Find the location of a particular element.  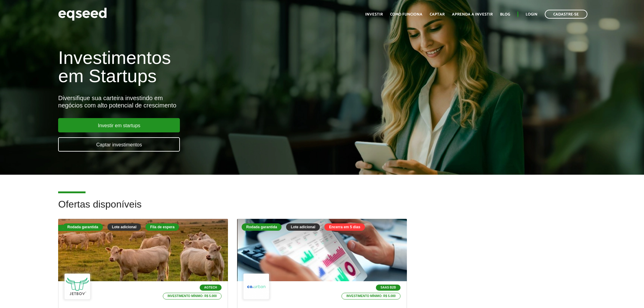

a: Investir em startups is located at coordinates (119, 125).